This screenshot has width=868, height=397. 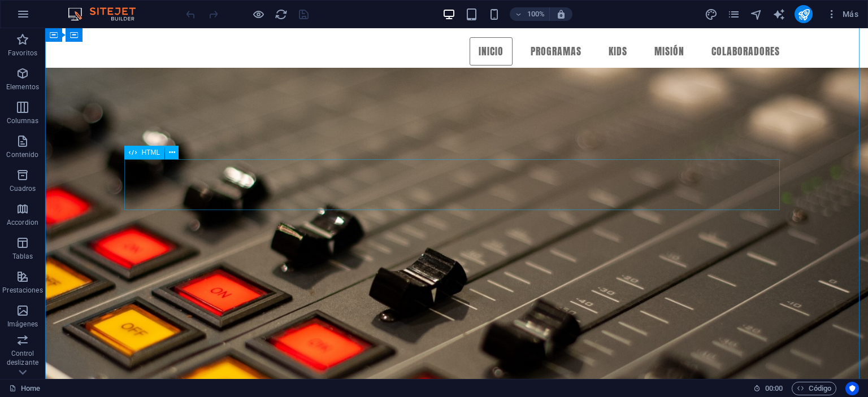 I want to click on h6: Tiempo de la sesión, so click(x=768, y=389).